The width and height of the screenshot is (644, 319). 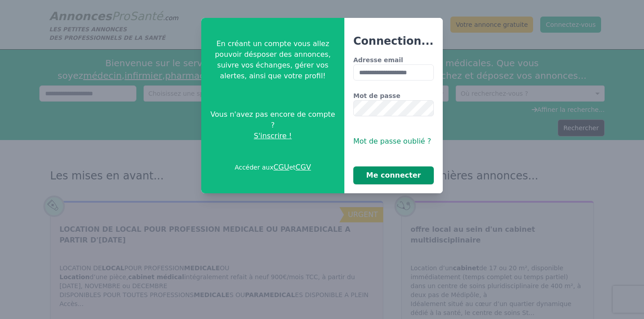 What do you see at coordinates (273, 136) in the screenshot?
I see `span: S'inscrire !` at bounding box center [273, 136].